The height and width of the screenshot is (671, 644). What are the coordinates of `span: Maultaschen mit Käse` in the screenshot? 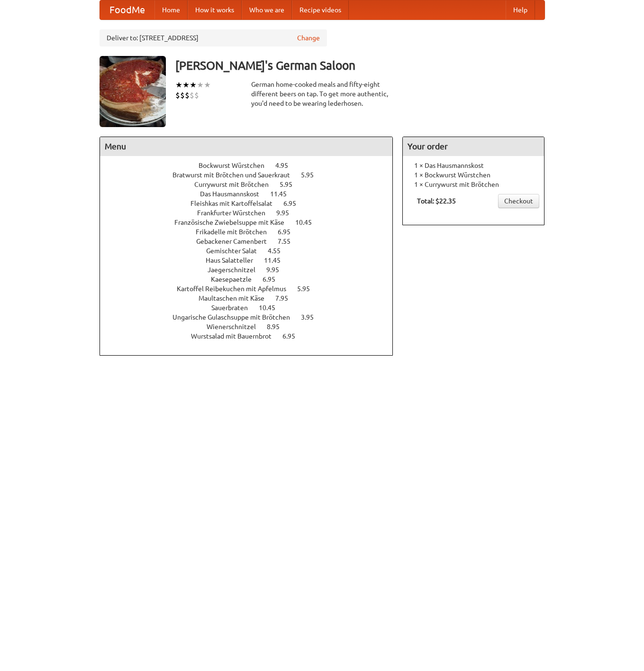 It's located at (236, 298).